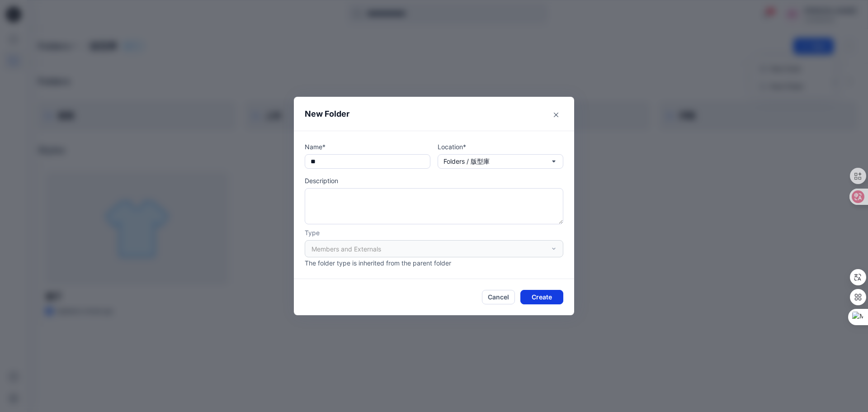 This screenshot has height=412, width=868. Describe the element at coordinates (542, 297) in the screenshot. I see `button: Create` at that location.